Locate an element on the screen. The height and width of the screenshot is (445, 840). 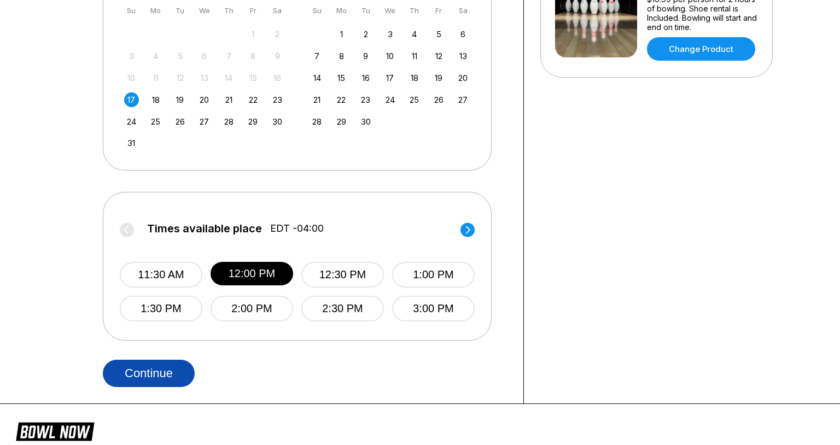
div: Choose Friday, September 5th, 2025 is located at coordinates (439, 34).